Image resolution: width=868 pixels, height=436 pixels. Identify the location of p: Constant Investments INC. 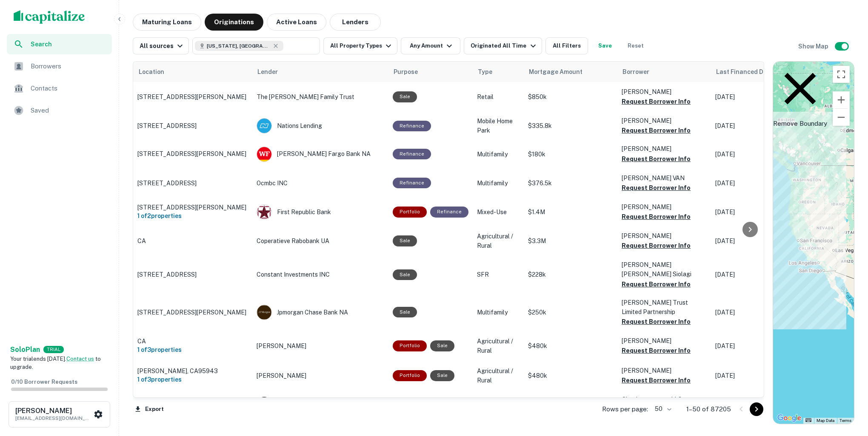
(321, 275).